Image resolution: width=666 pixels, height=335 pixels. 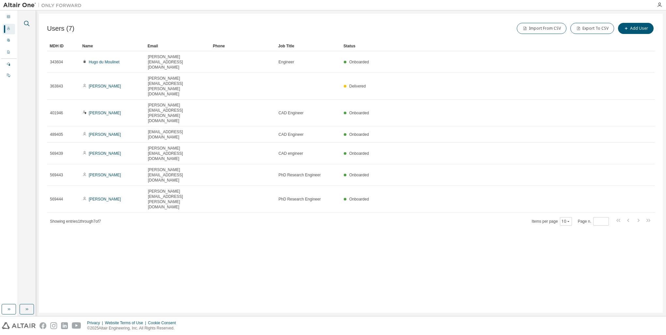 What do you see at coordinates (75, 221) in the screenshot?
I see `span: Showing entries 1 through 7 of 7` at bounding box center [75, 221].